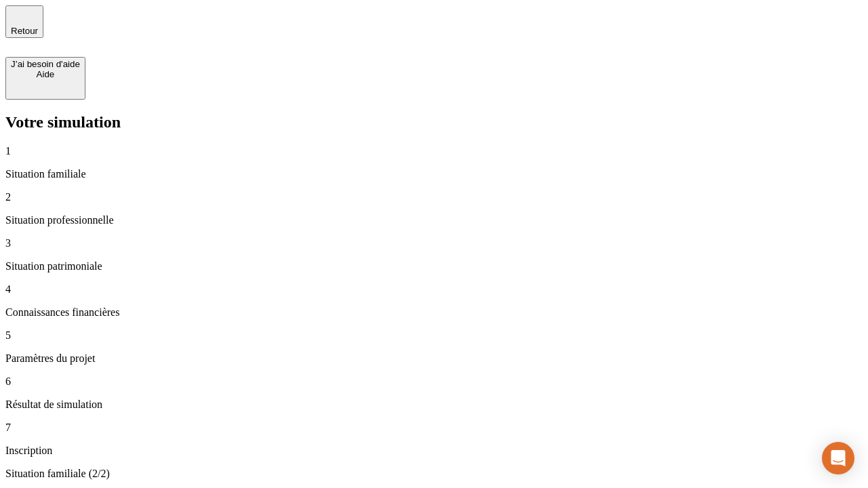  Describe the element at coordinates (45, 64) in the screenshot. I see `div: J’ai besoin d'aide` at that location.